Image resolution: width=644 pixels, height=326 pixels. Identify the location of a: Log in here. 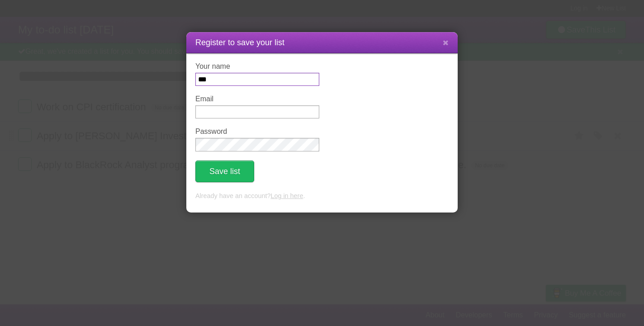
(287, 196).